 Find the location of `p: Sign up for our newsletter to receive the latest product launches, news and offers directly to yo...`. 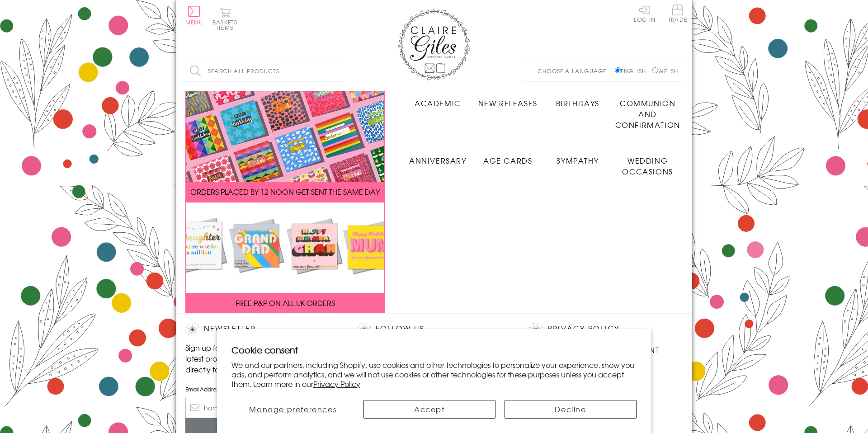

p: Sign up for our newsletter to receive the latest product launches, news and offers directly to yo... is located at coordinates (262, 358).